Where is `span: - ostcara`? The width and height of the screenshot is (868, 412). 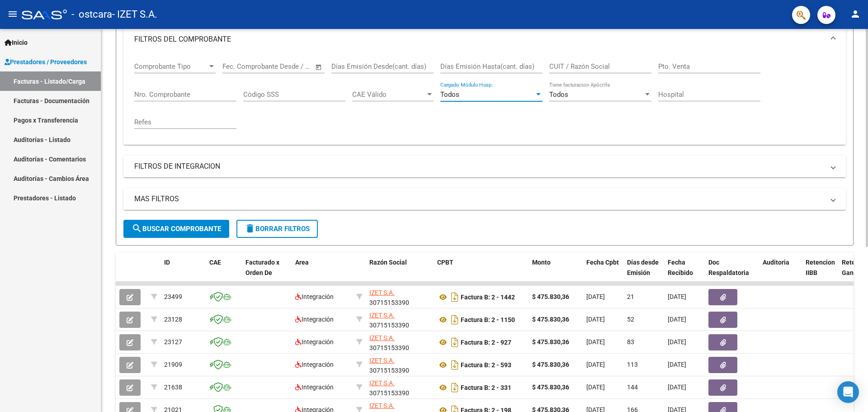 span: - ostcara is located at coordinates (92, 15).